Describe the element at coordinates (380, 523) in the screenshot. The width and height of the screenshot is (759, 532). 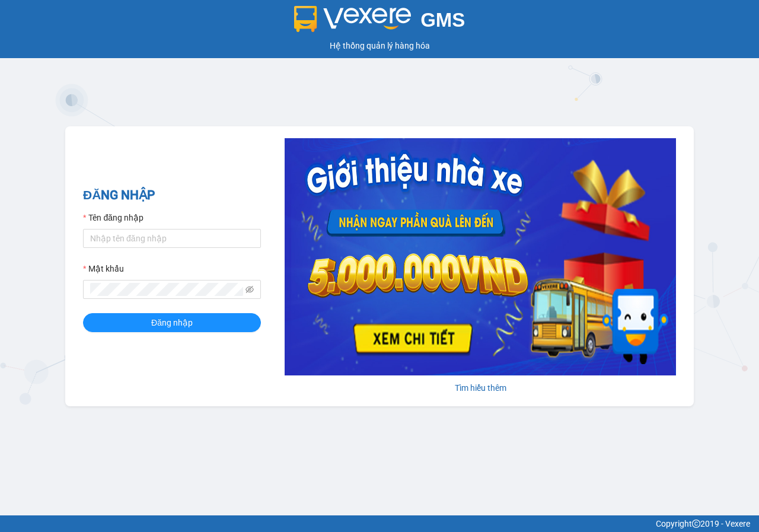
I see `div: Copyright 2019 - Vexere` at that location.